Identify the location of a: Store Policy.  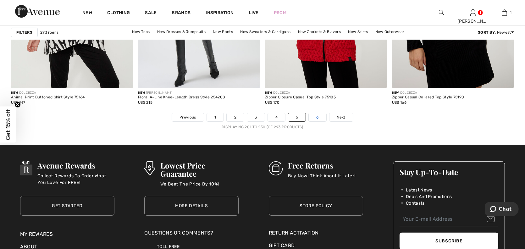
(316, 206).